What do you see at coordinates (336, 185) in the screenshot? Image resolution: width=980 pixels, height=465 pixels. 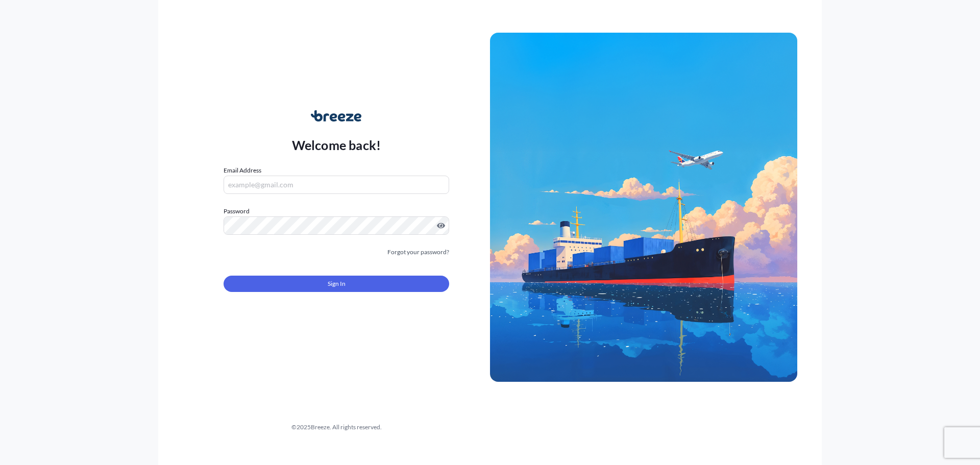 I see `input: example@gmail.com` at bounding box center [336, 185].